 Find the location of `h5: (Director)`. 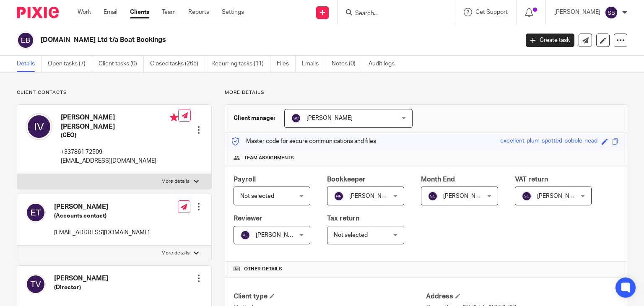

h5: (Director) is located at coordinates (81, 288).